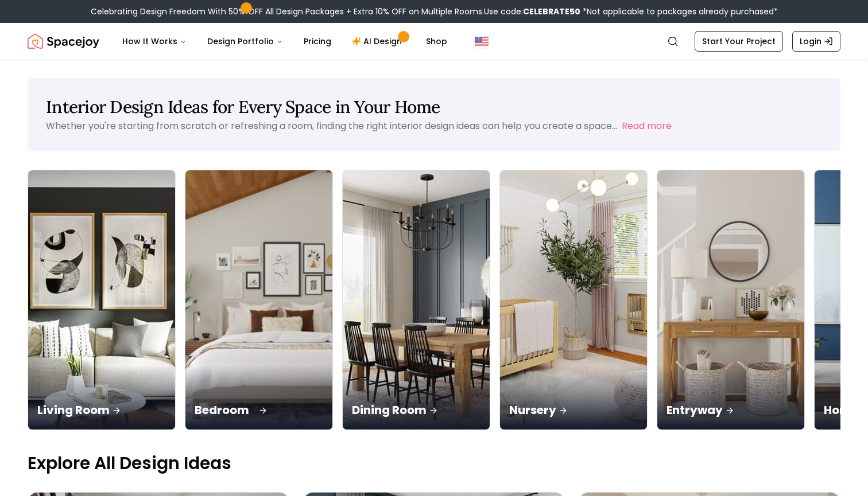 The height and width of the screenshot is (496, 868). I want to click on p: Whether you're starting from scratch or refreshing a room, finding the right interior design idea..., so click(331, 126).